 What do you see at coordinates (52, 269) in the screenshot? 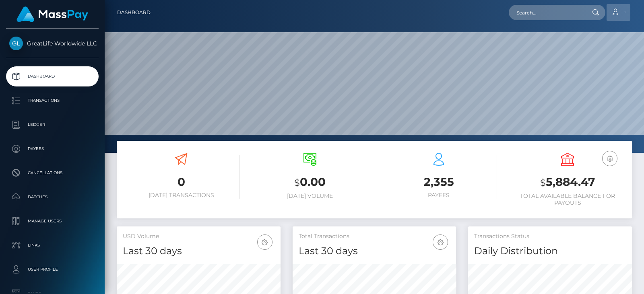
I see `a: User Profile` at bounding box center [52, 269].